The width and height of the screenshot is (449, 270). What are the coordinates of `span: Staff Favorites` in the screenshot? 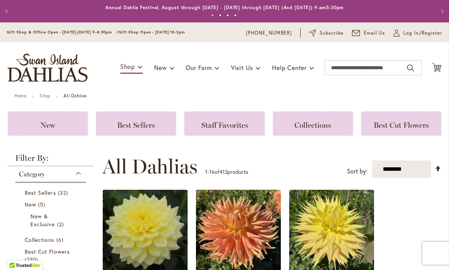 It's located at (224, 125).